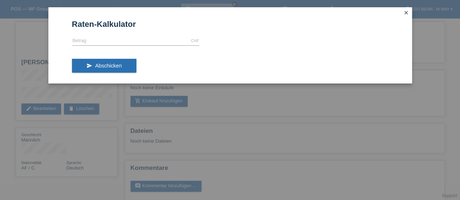  What do you see at coordinates (108, 66) in the screenshot?
I see `span: Abschicken` at bounding box center [108, 66].